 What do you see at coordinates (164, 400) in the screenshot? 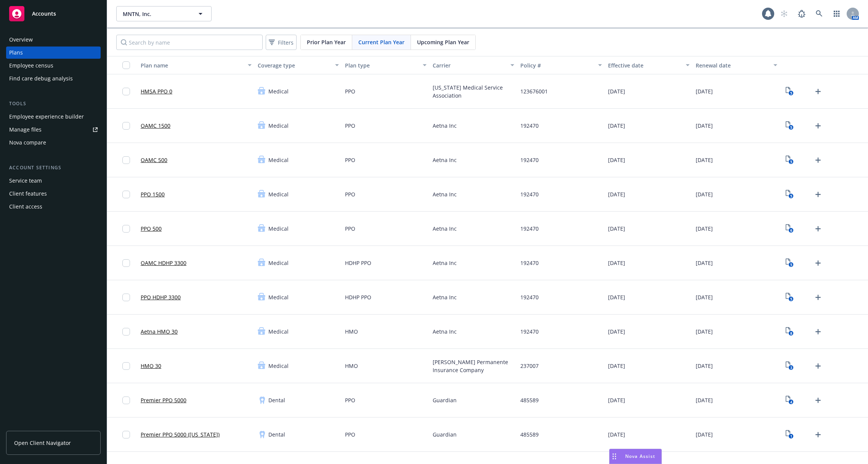
I see `a: Premier PPO 5000` at bounding box center [164, 400].